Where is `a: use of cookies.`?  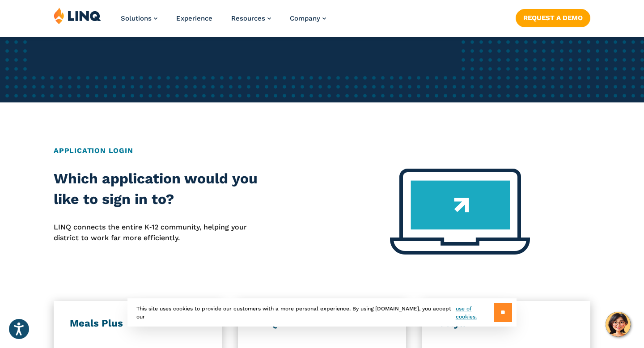
a: use of cookies. is located at coordinates (475, 312).